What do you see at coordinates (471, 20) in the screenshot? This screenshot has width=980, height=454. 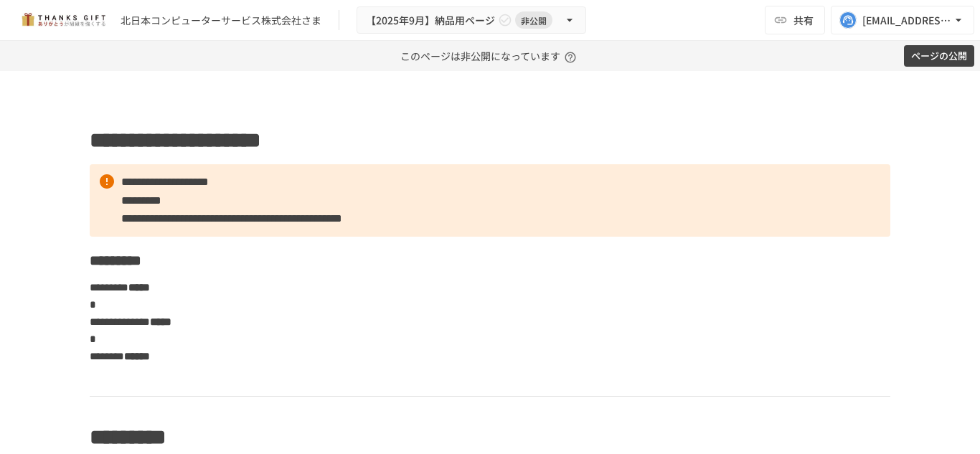 I see `button: 【2025年9月】納品用ページ非公開` at bounding box center [471, 20].